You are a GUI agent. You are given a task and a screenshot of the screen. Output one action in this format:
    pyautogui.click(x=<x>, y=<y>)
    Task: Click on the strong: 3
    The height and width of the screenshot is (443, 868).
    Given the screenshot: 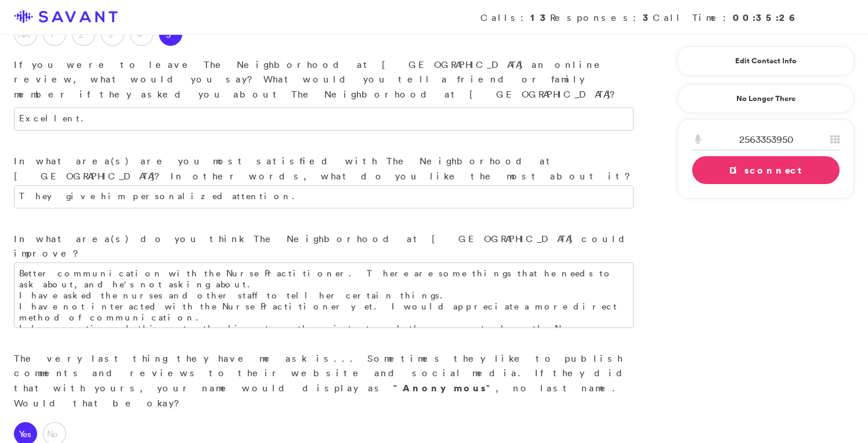 What is the action you would take?
    pyautogui.click(x=648, y=17)
    